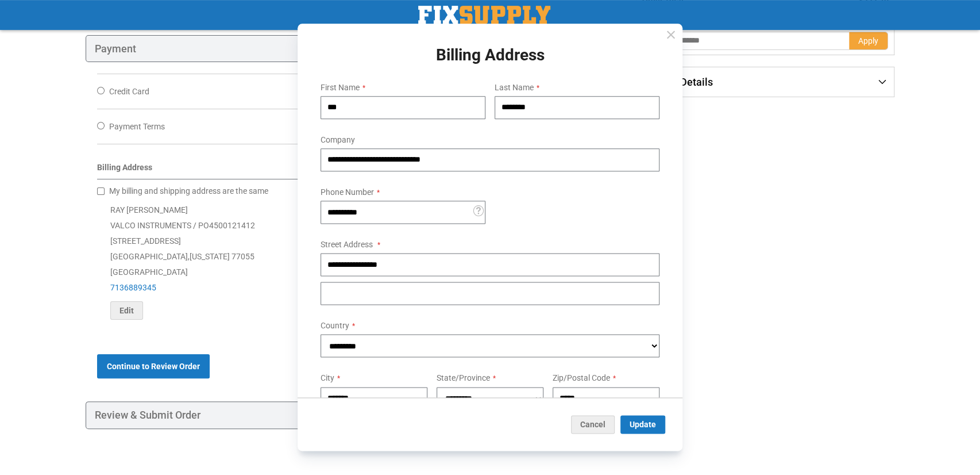  I want to click on div: Billing Address, so click(347, 170).